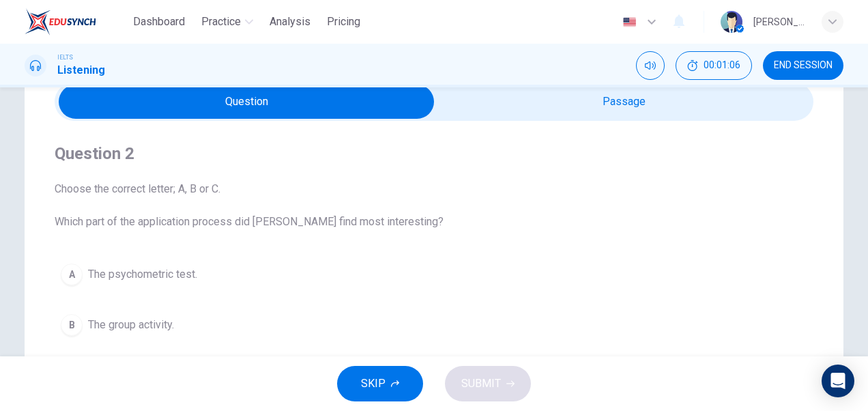 This screenshot has height=411, width=868. I want to click on span: IELTS, so click(65, 58).